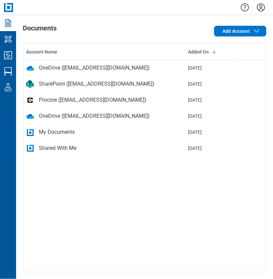  I want to click on div: Shared With Me, so click(58, 148).